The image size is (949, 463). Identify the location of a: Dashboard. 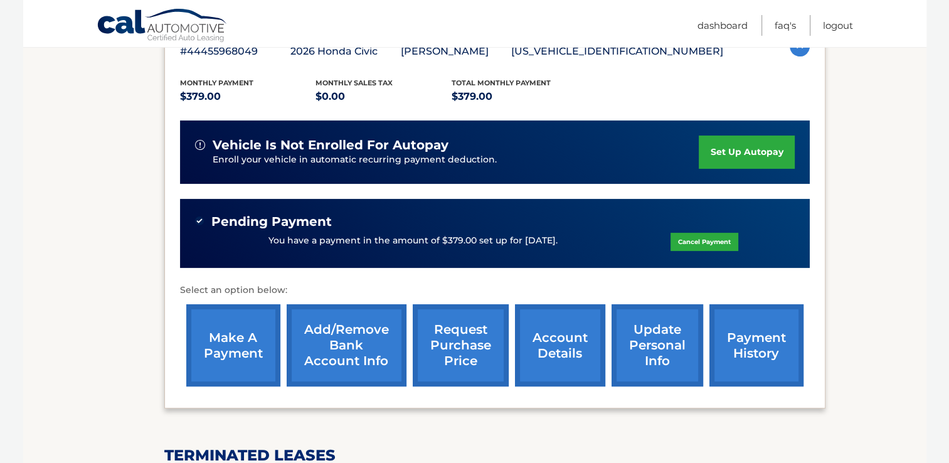
(723, 25).